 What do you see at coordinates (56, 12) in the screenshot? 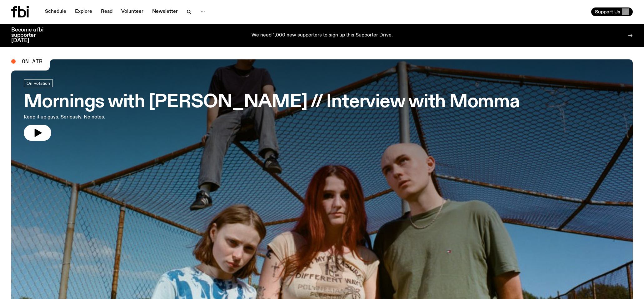
I see `a: Schedule` at bounding box center [56, 12].